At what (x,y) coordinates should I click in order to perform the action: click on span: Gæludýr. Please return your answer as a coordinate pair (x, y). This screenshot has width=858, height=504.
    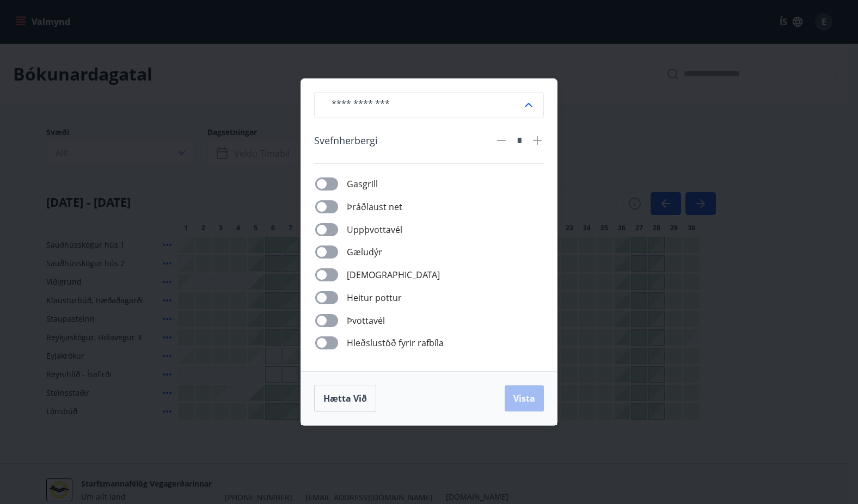
    Looking at the image, I should click on (364, 252).